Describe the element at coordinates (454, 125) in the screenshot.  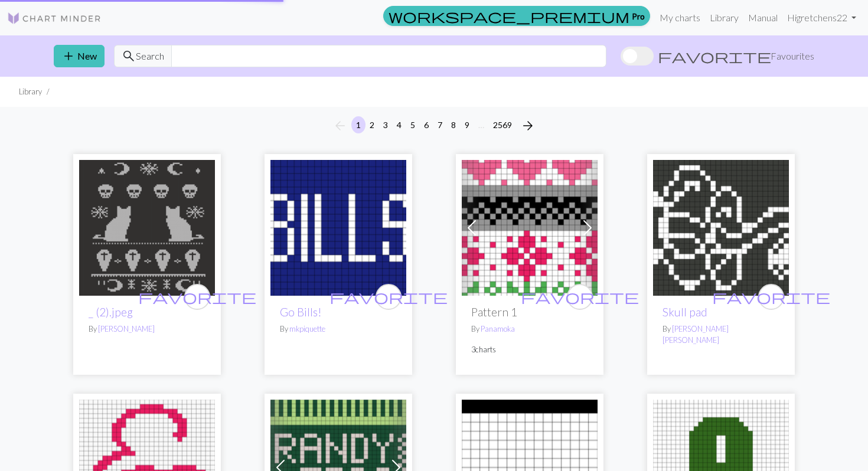
I see `button: 8` at that location.